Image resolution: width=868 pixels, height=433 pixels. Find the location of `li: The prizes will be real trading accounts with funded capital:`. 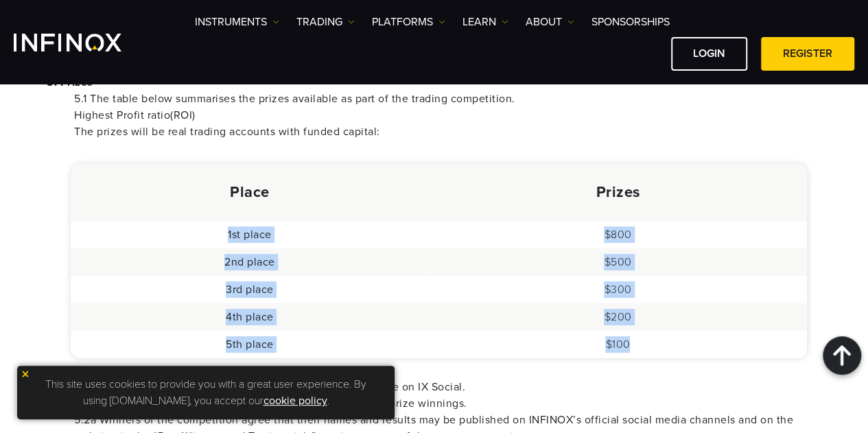

li: The prizes will be real trading accounts with funded capital: is located at coordinates (447, 132).